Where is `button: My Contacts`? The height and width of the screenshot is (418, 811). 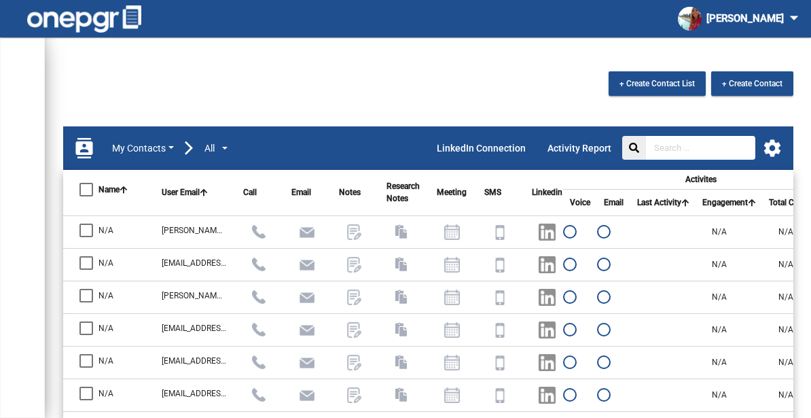
button: My Contacts is located at coordinates (143, 148).